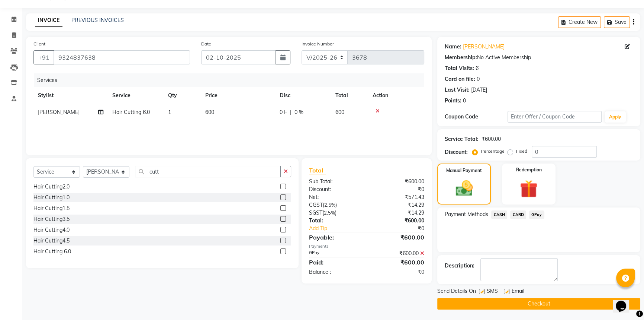 Image resolution: width=644 pixels, height=320 pixels. I want to click on div: Hair Cutting1.5, so click(52, 208).